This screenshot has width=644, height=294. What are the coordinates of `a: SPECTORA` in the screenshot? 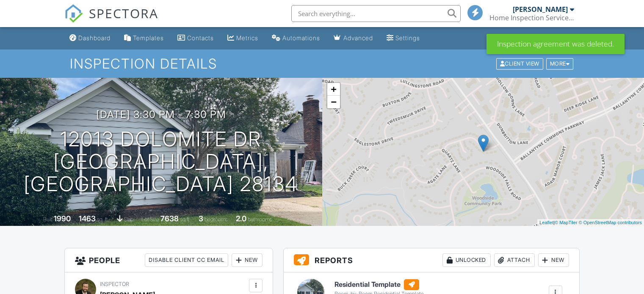 It's located at (111, 20).